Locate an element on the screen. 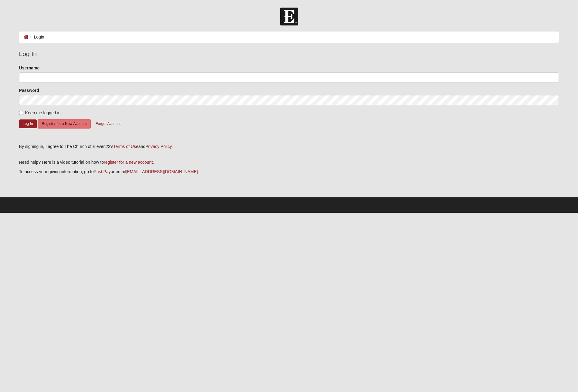 This screenshot has height=392, width=578. button: Log In is located at coordinates (28, 124).